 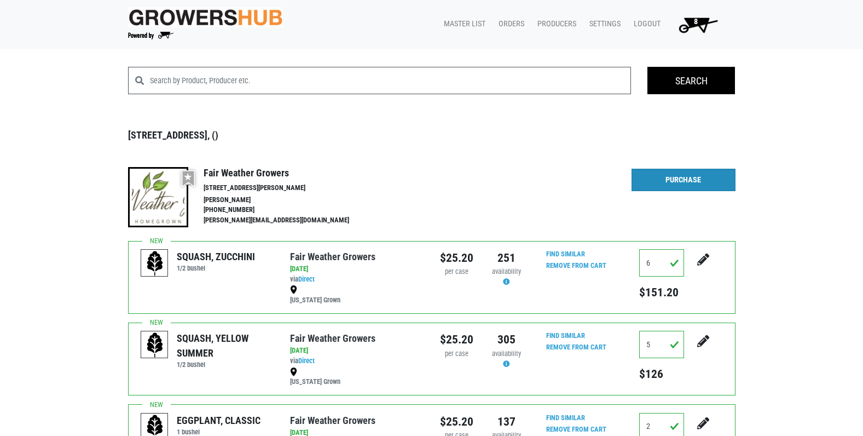 I want to click on div: SQUASH, ZUCCHINI, so click(x=216, y=256).